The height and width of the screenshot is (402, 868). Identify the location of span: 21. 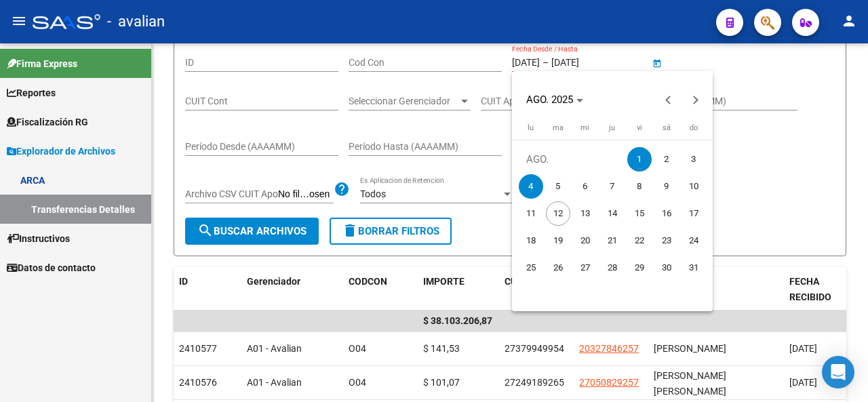
(613, 241).